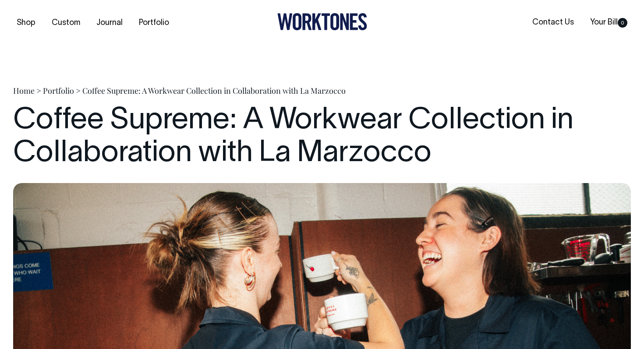 The image size is (644, 349). I want to click on a: Custom, so click(66, 23).